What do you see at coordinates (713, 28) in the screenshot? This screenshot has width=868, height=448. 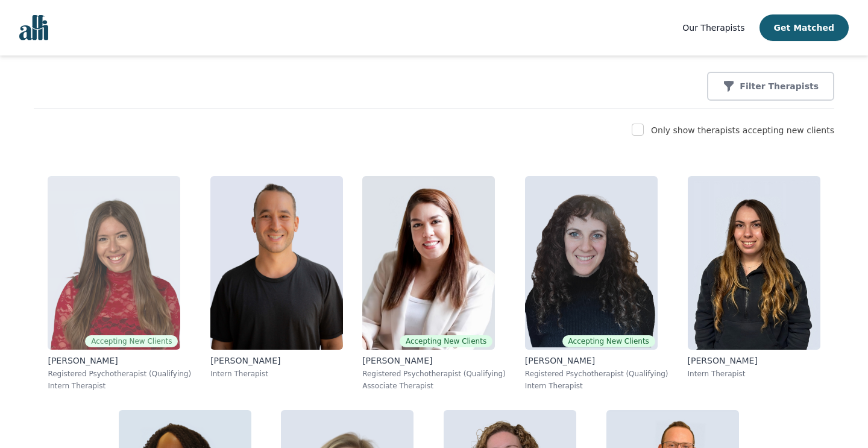 I see `a: Our Therapists` at bounding box center [713, 28].